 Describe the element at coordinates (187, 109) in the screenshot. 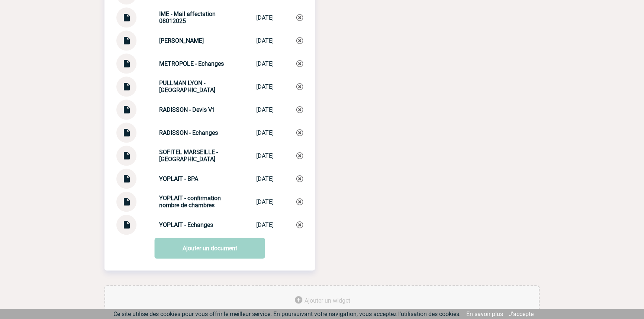

I see `strong: RADISSON - Devis V1` at that location.